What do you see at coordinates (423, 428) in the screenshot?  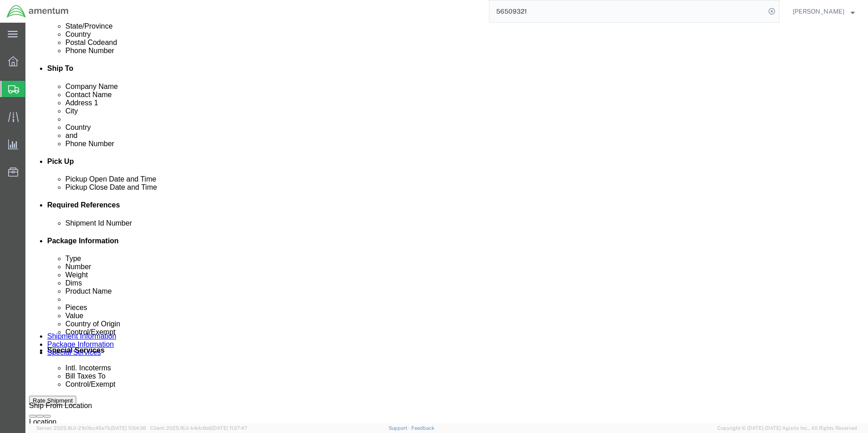 I see `a: Feedback` at bounding box center [423, 428].